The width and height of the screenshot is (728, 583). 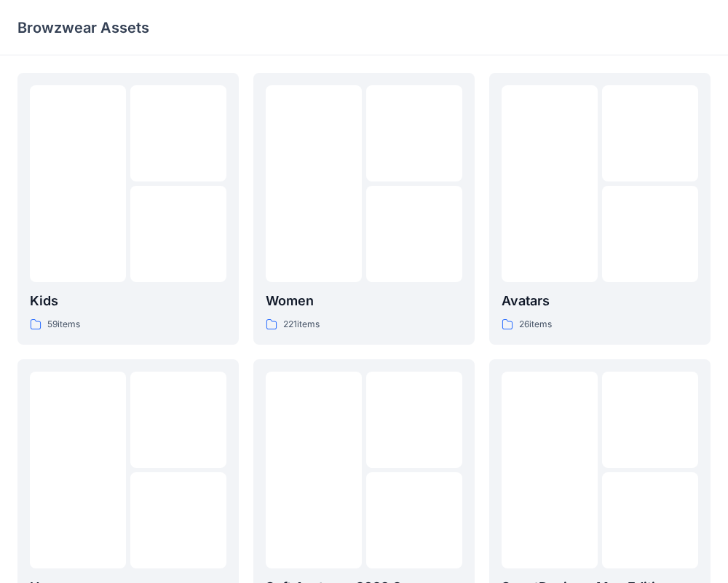 What do you see at coordinates (63, 324) in the screenshot?
I see `p: 59 items` at bounding box center [63, 324].